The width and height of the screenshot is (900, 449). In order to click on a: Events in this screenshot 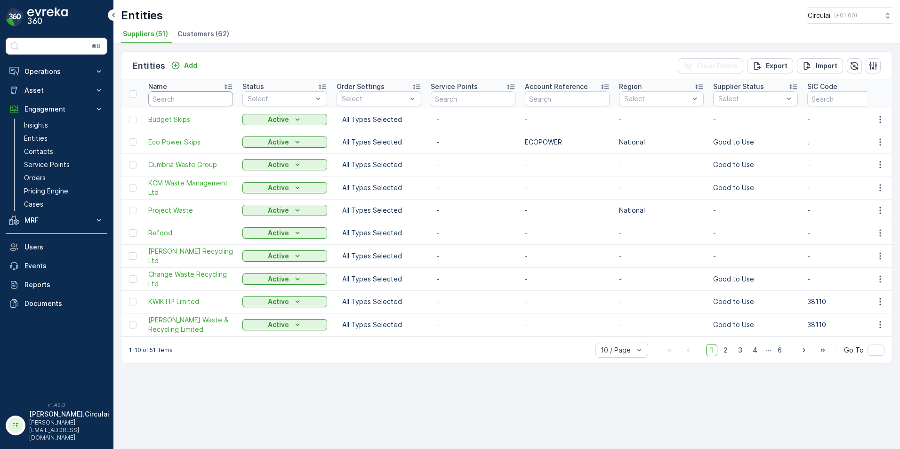, I will do `click(57, 266)`.